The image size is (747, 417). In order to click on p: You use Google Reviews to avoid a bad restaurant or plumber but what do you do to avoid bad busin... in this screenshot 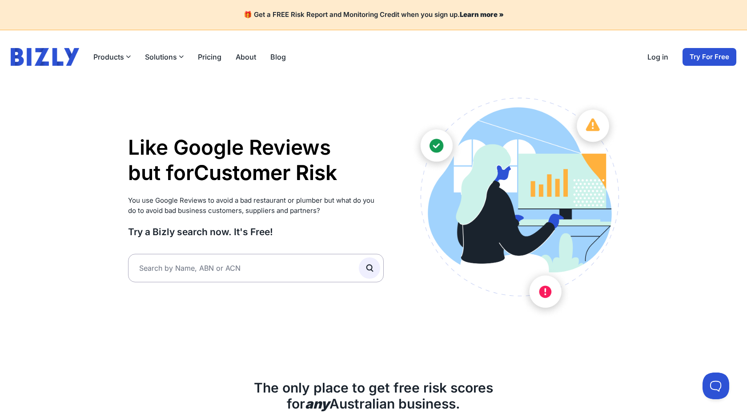, I will do `click(256, 205)`.